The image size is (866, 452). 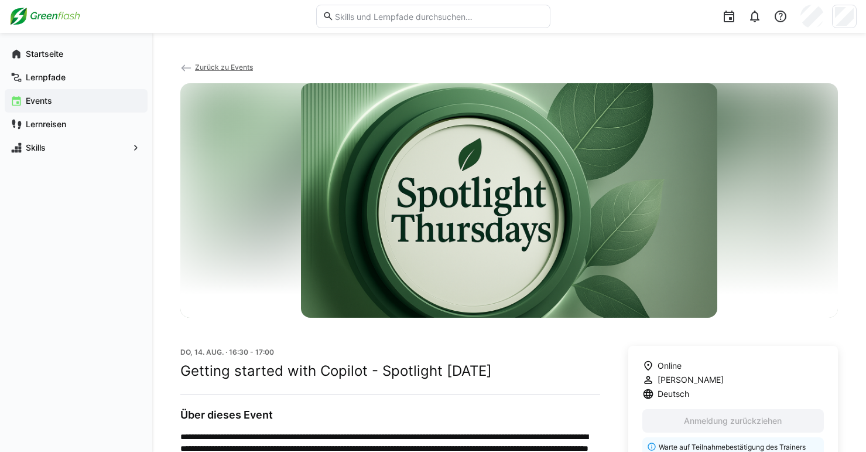 I want to click on button: Anmeldung zurückziehen, so click(x=733, y=421).